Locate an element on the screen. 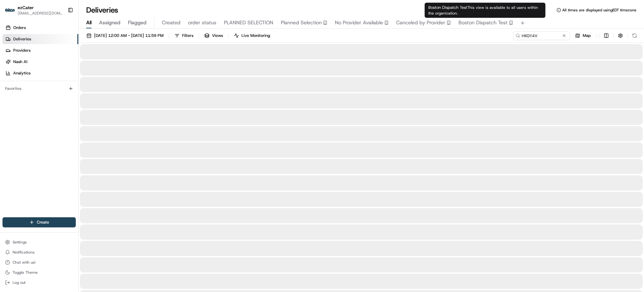  span: Log out is located at coordinates (19, 282).